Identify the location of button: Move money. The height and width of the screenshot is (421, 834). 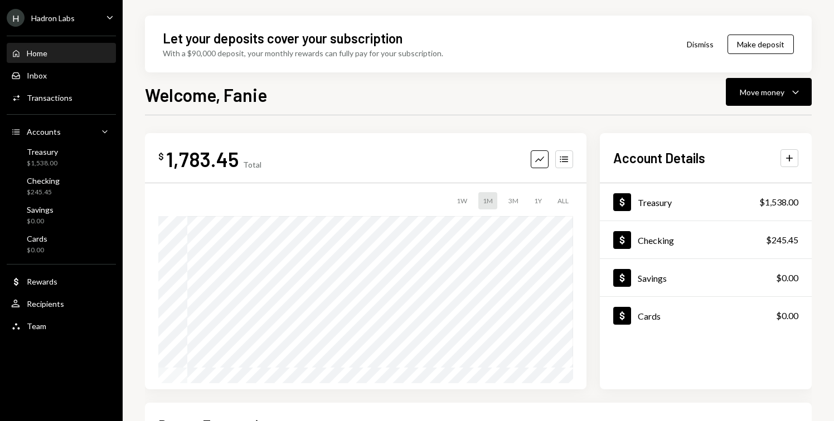
(768, 92).